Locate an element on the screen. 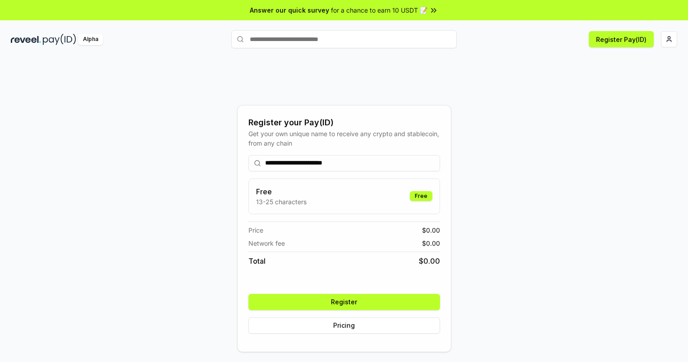 The image size is (688, 362). span: for a chance to earn 10 USDT 📝 is located at coordinates (379, 10).